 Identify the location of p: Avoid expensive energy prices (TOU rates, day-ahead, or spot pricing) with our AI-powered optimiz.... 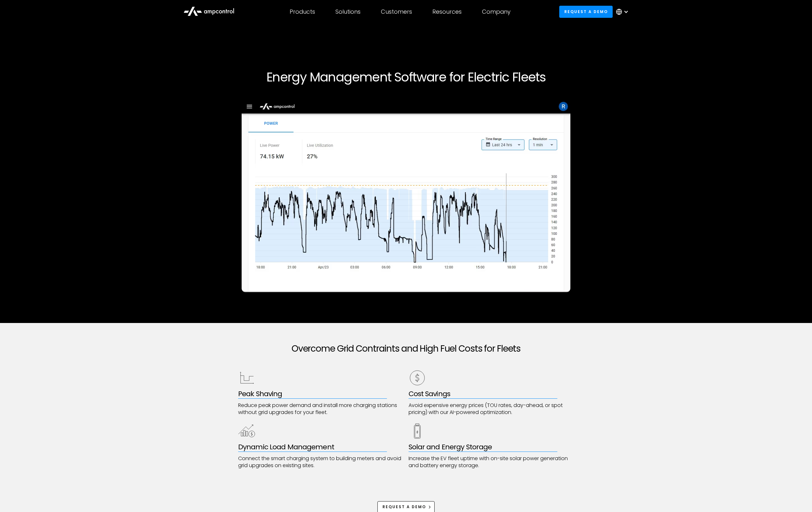
(491, 409).